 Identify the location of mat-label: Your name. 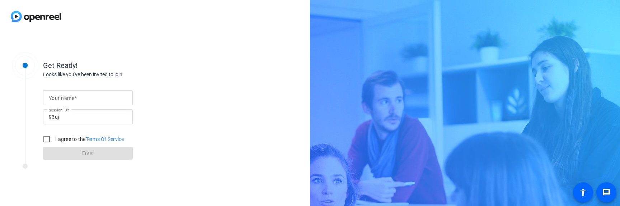
(61, 98).